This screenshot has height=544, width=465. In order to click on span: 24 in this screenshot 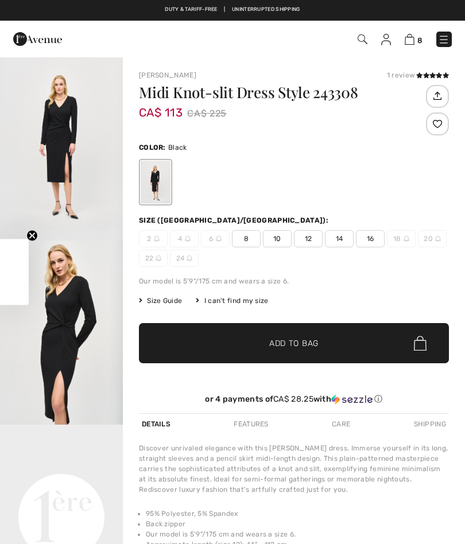, I will do `click(184, 258)`.